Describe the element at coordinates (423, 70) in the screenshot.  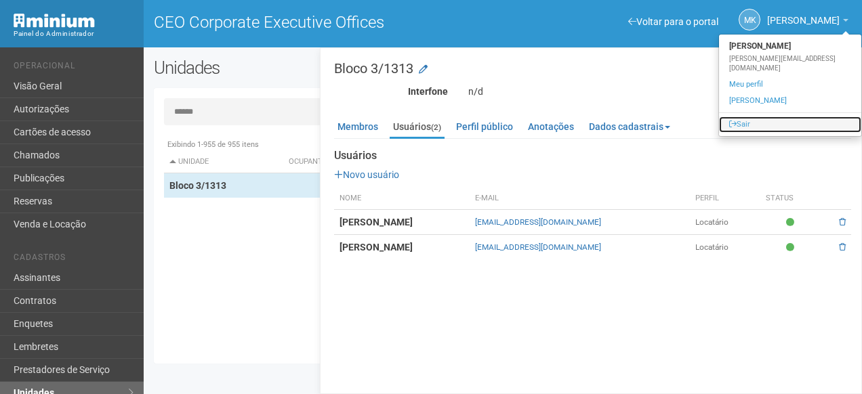
I see `a: Modificar a unidade` at that location.